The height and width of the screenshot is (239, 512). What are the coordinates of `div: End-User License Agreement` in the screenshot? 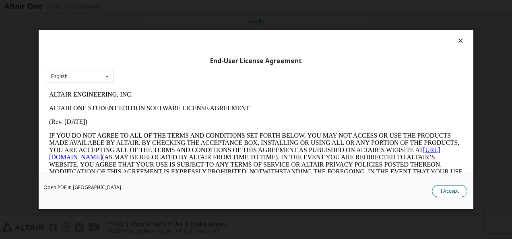 It's located at (256, 61).